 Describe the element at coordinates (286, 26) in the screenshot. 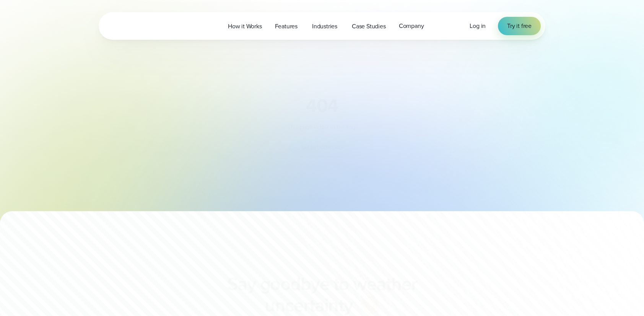

I see `span: Features` at that location.